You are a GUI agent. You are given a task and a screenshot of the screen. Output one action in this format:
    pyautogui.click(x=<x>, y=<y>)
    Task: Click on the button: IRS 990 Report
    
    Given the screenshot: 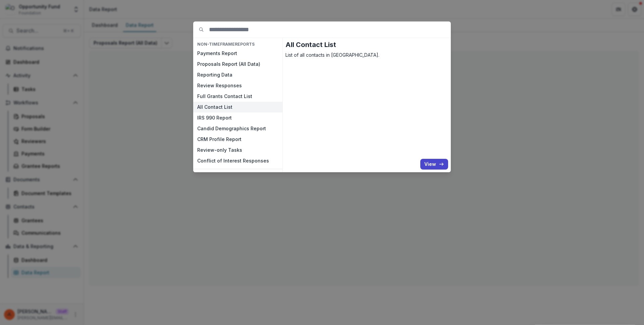 What is the action you would take?
    pyautogui.click(x=238, y=118)
    